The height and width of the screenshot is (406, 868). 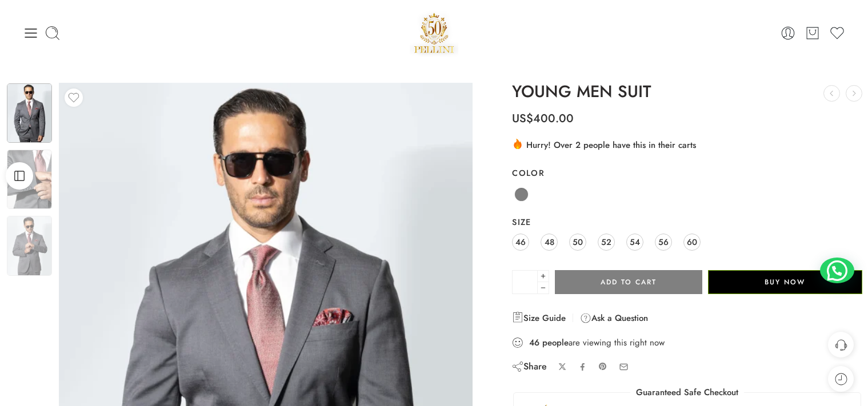 I want to click on a: Size Guide, so click(x=539, y=318).